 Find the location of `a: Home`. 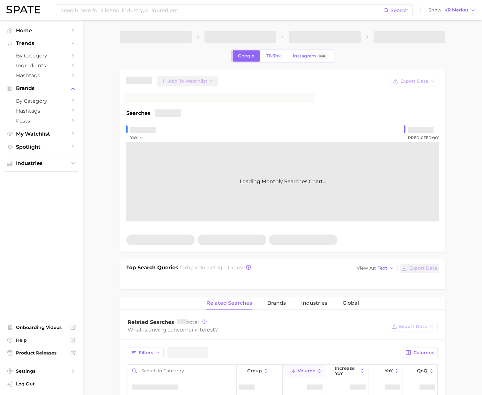

a: Home is located at coordinates (41, 30).